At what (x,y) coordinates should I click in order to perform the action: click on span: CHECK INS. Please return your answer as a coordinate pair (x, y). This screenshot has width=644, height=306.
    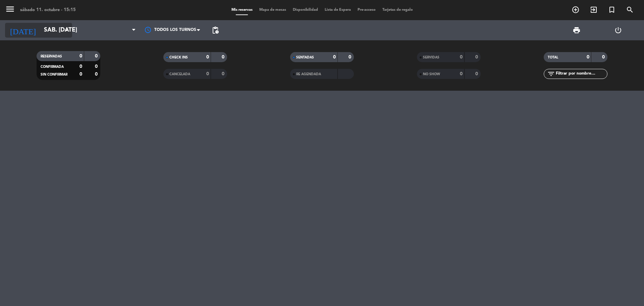
    Looking at the image, I should click on (178, 57).